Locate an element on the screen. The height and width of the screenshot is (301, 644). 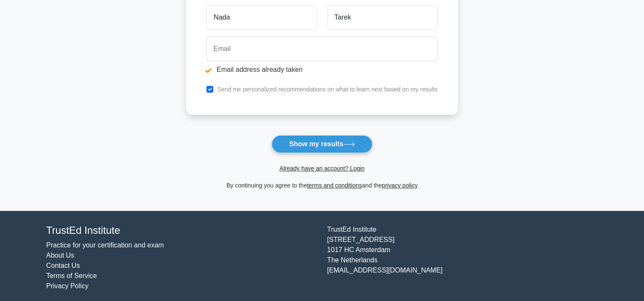
input: Last name is located at coordinates (382, 18).